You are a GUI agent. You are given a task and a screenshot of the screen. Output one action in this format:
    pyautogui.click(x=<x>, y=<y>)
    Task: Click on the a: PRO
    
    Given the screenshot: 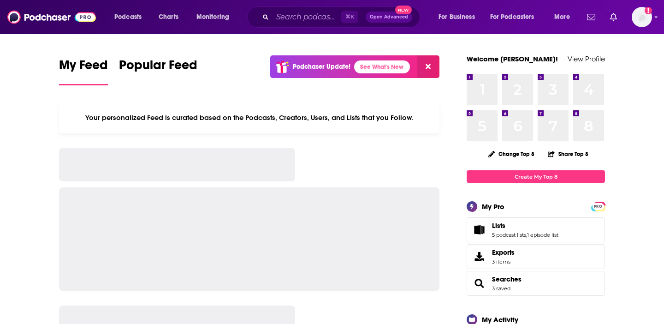 What is the action you would take?
    pyautogui.click(x=598, y=206)
    